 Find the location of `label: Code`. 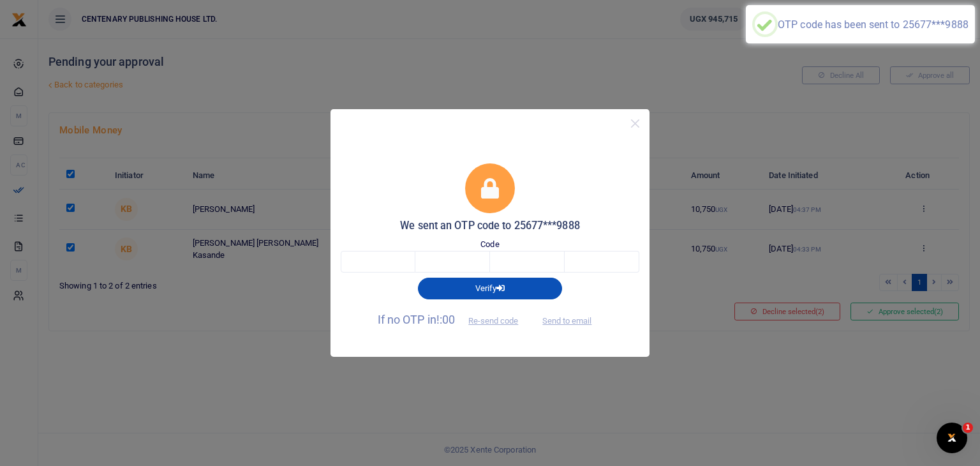

label: Code is located at coordinates (490, 244).